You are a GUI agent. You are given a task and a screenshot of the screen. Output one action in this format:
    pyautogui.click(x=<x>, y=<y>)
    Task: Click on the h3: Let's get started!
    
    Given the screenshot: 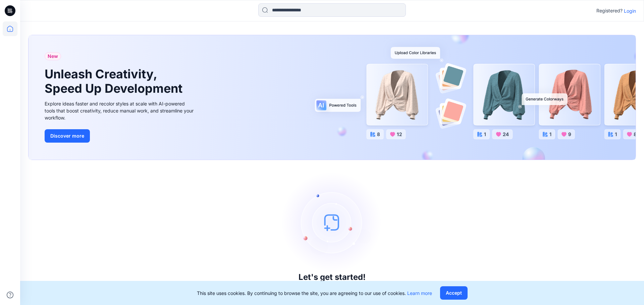 What is the action you would take?
    pyautogui.click(x=332, y=277)
    